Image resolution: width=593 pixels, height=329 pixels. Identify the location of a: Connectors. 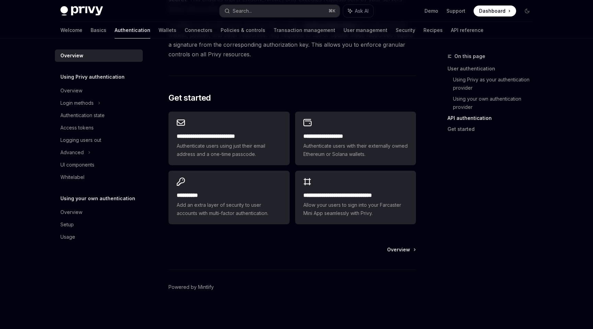
(198, 30).